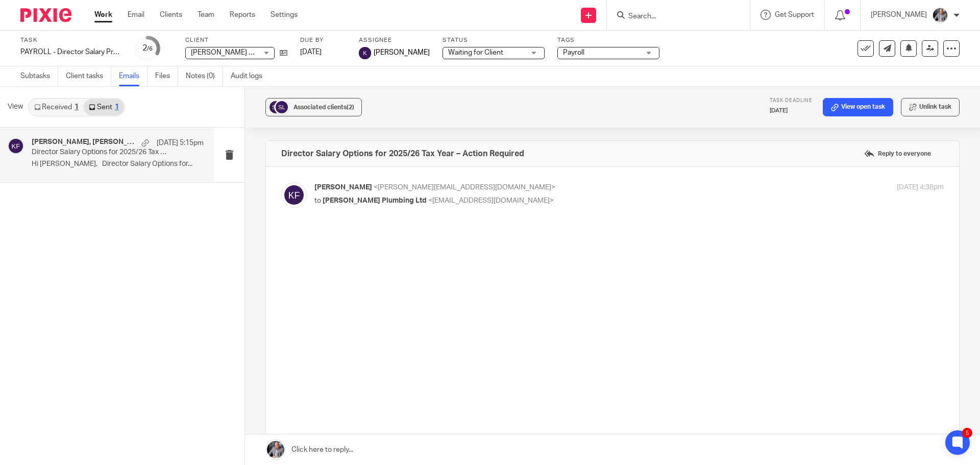 This screenshot has height=465, width=980. What do you see at coordinates (476, 53) in the screenshot?
I see `span: Waiting for Client` at bounding box center [476, 53].